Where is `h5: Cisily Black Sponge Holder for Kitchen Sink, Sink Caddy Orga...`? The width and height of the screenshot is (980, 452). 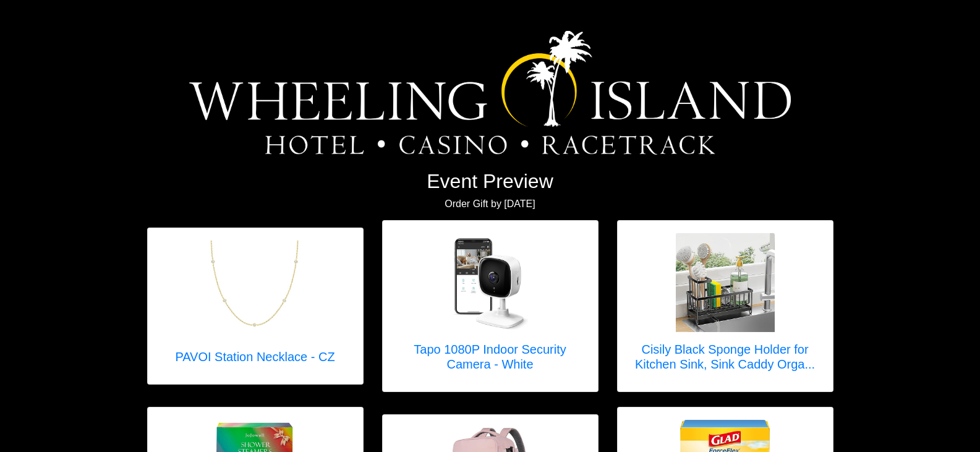 h5: Cisily Black Sponge Holder for Kitchen Sink, Sink Caddy Orga... is located at coordinates (726, 358).